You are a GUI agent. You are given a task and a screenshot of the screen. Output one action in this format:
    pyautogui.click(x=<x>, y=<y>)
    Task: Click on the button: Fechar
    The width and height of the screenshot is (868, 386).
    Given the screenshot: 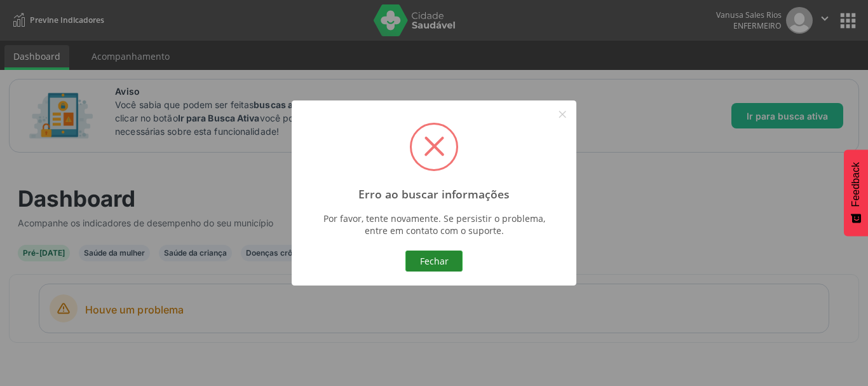 What is the action you would take?
    pyautogui.click(x=434, y=261)
    